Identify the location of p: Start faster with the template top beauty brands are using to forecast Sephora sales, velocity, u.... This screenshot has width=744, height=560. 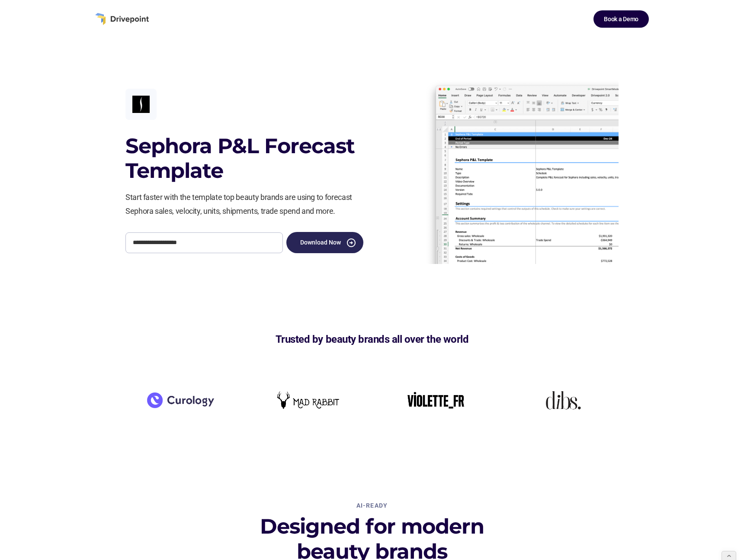
(244, 205).